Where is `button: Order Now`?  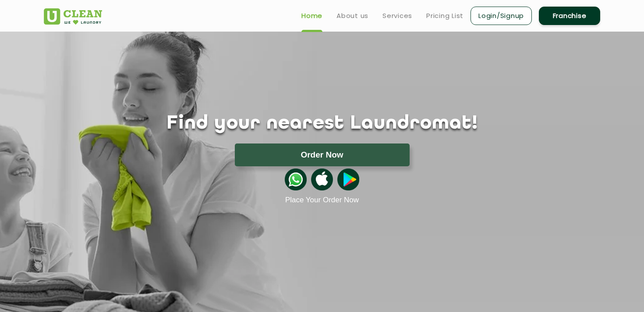
button: Order Now is located at coordinates (322, 155).